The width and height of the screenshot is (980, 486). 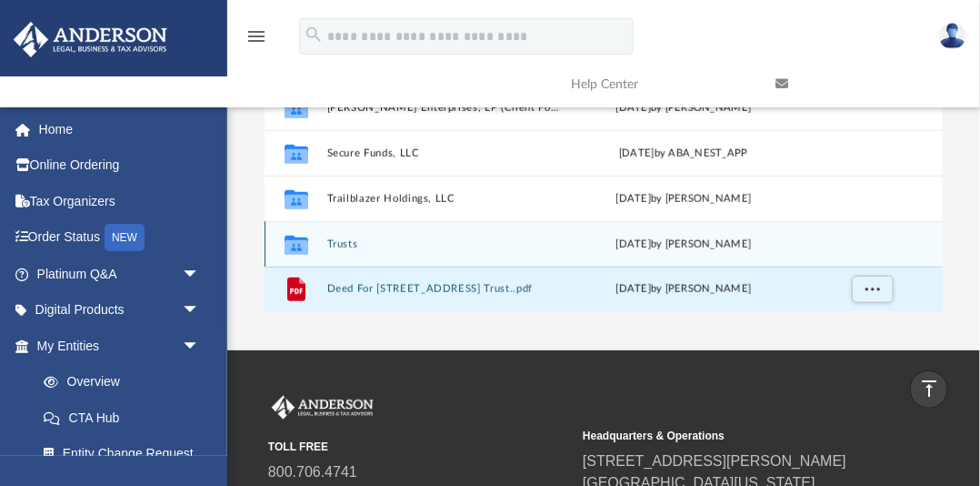 I want to click on a: vertical_align_top, so click(x=929, y=389).